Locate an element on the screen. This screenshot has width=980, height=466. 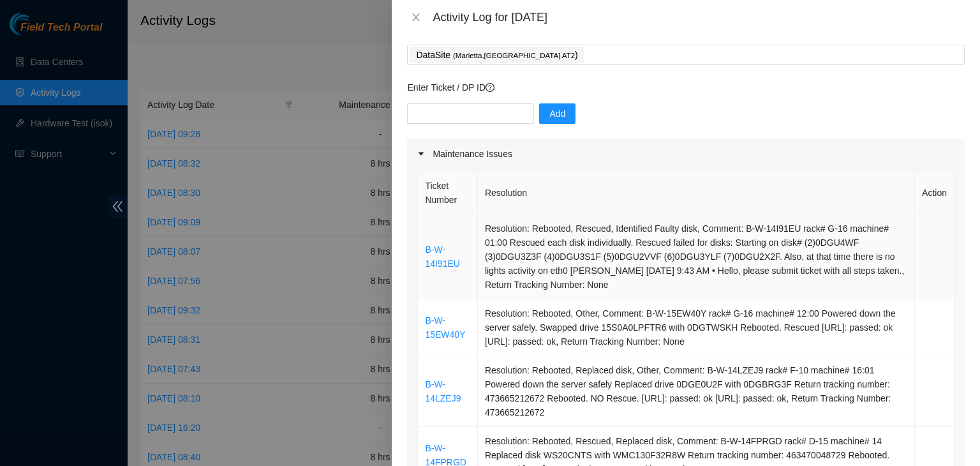
a: B-W-15EW40Y is located at coordinates (444, 328).